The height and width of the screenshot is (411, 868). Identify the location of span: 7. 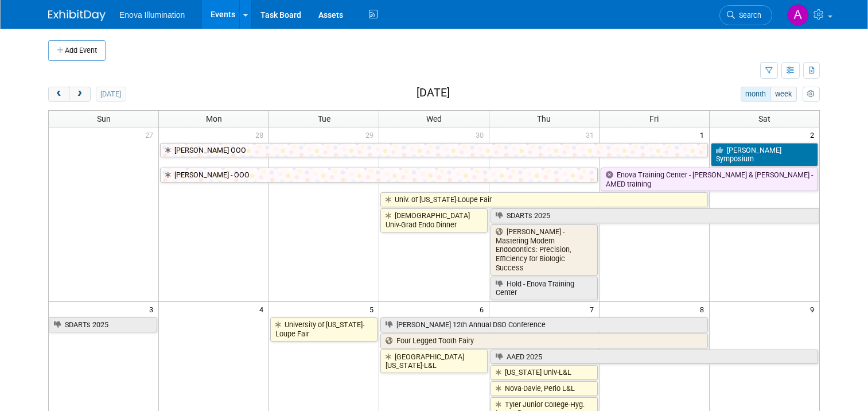
(593, 309).